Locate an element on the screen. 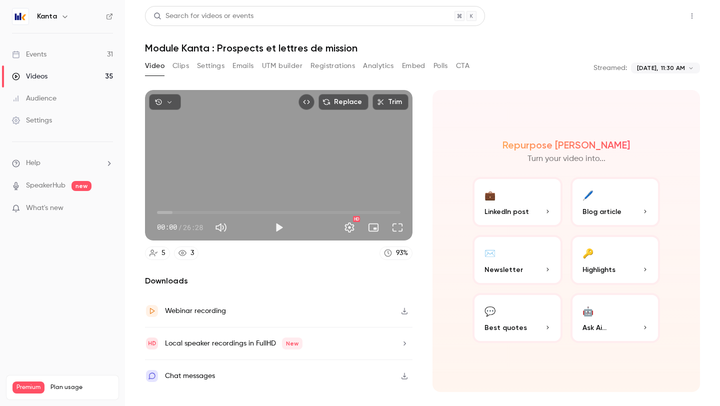 This screenshot has width=720, height=406. div: Videos is located at coordinates (29, 76).